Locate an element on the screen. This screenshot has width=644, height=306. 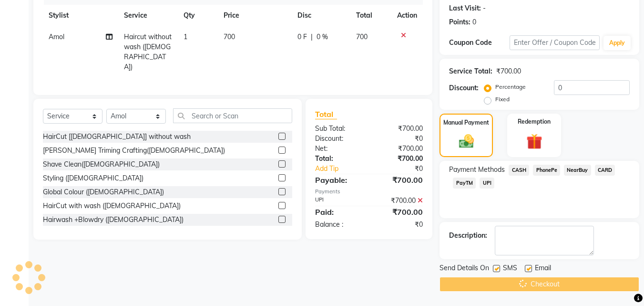
a: Add Tip is located at coordinates (343, 168).